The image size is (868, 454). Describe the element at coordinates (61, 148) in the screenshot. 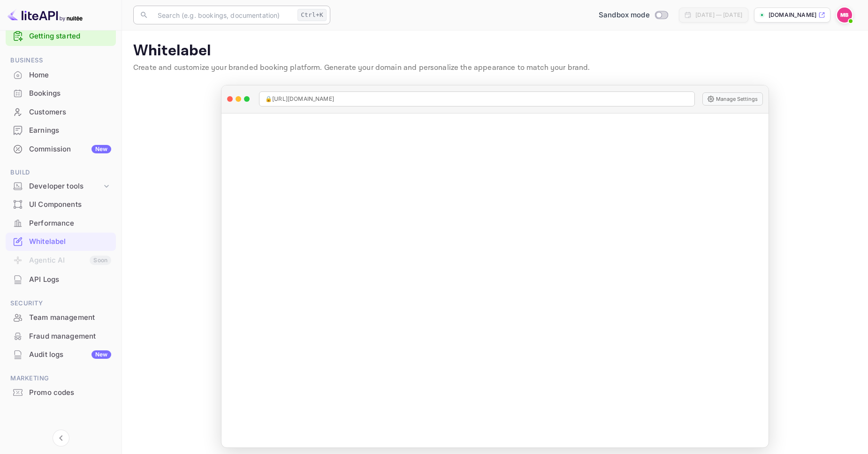

I see `a: CommissionNew` at that location.